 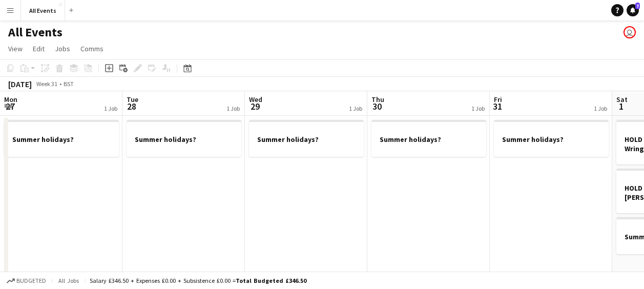 What do you see at coordinates (62, 49) in the screenshot?
I see `a: Jobs` at bounding box center [62, 49].